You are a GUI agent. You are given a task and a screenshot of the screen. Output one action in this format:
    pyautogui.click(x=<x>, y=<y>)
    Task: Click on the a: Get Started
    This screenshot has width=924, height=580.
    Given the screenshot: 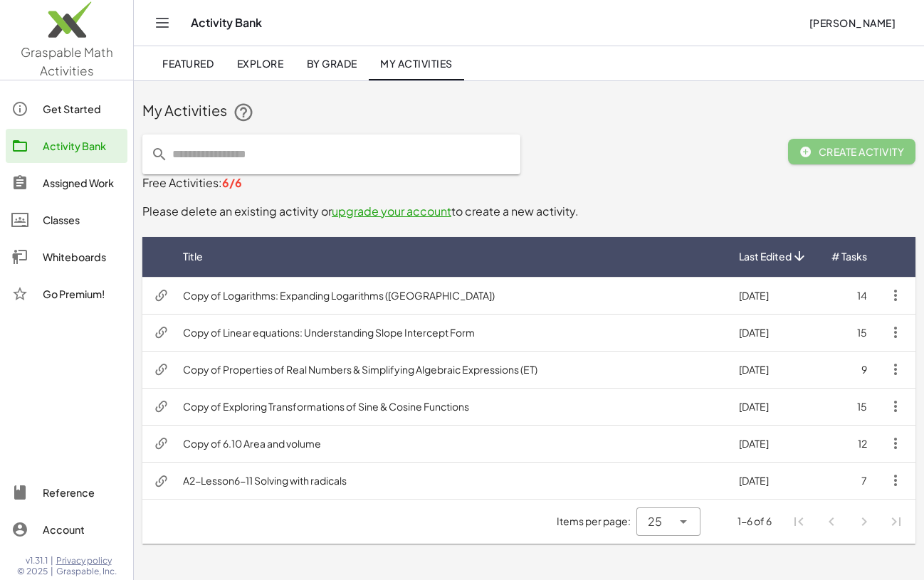 What is the action you would take?
    pyautogui.click(x=66, y=109)
    